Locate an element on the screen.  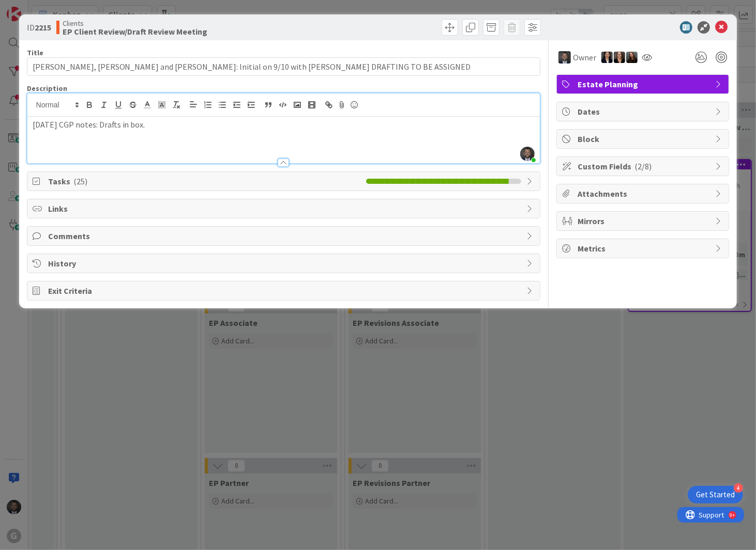
img: wzH2imhg0mojHoyMk0lGkKSPkwpQz0u9.webp is located at coordinates (528, 154).